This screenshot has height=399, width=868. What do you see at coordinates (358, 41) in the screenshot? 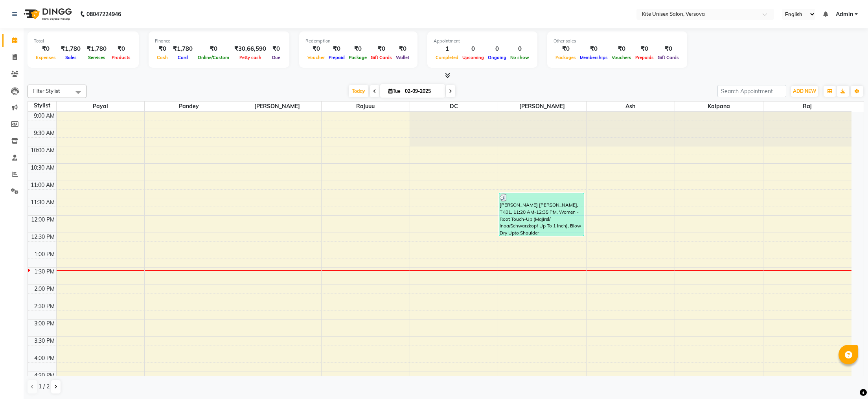
I see `div: Redemption` at bounding box center [358, 41].